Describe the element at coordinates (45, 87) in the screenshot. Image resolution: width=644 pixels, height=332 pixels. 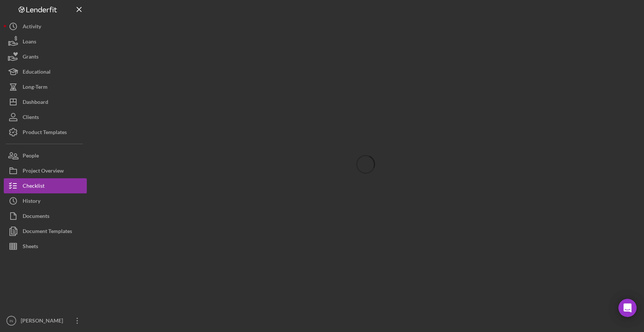
I see `button: Long-Term` at that location.